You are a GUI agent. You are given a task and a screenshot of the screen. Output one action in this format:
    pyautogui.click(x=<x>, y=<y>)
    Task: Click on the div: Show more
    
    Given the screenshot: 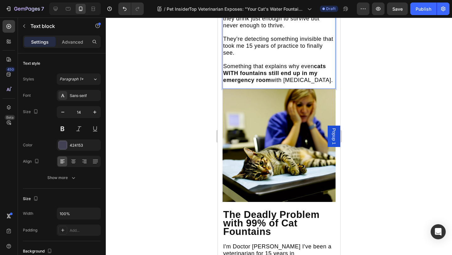 What is the action you would take?
    pyautogui.click(x=62, y=178)
    